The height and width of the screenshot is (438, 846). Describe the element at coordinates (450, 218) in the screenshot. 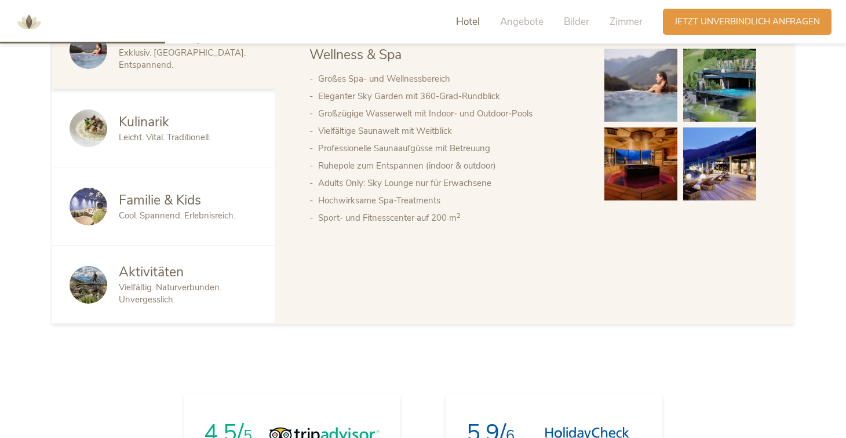

I see `li: Sport- und Fitnesscenter auf 200 m` at that location.